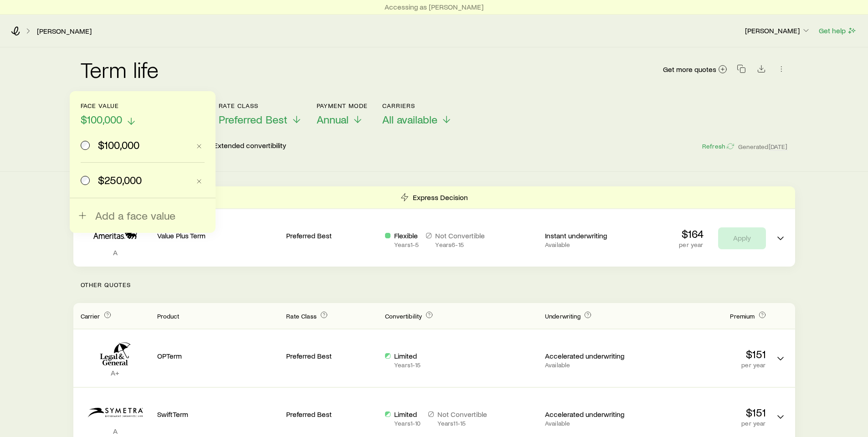 The width and height of the screenshot is (868, 437). What do you see at coordinates (563, 316) in the screenshot?
I see `span: Underwriting` at bounding box center [563, 316].